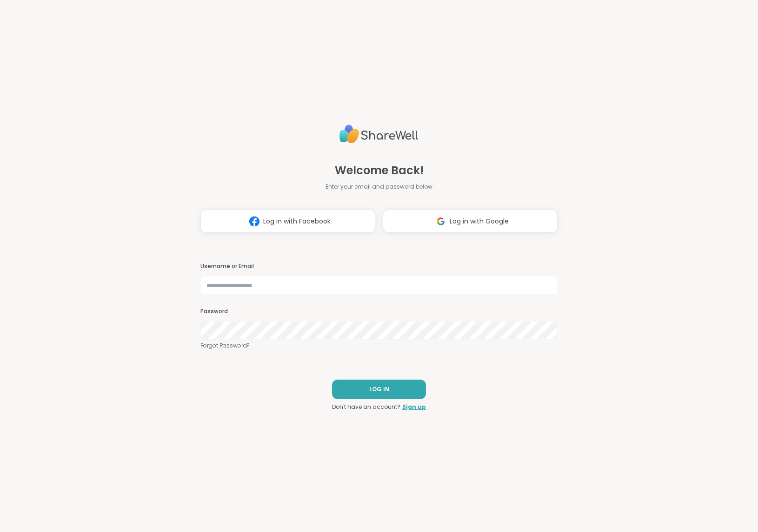 This screenshot has height=532, width=758. Describe the element at coordinates (288, 221) in the screenshot. I see `button: Log in with Facebook` at that location.